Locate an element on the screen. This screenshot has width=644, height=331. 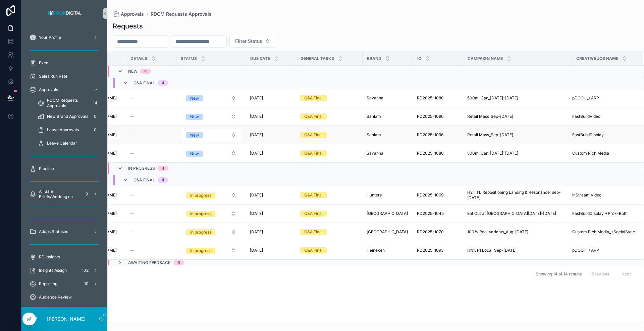
span: RD2025-1045 is located at coordinates (430, 213).